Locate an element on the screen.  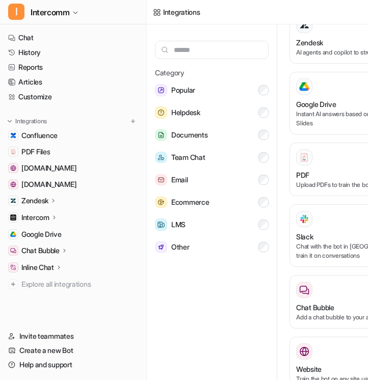
h3: Google Drive is located at coordinates (316, 104).